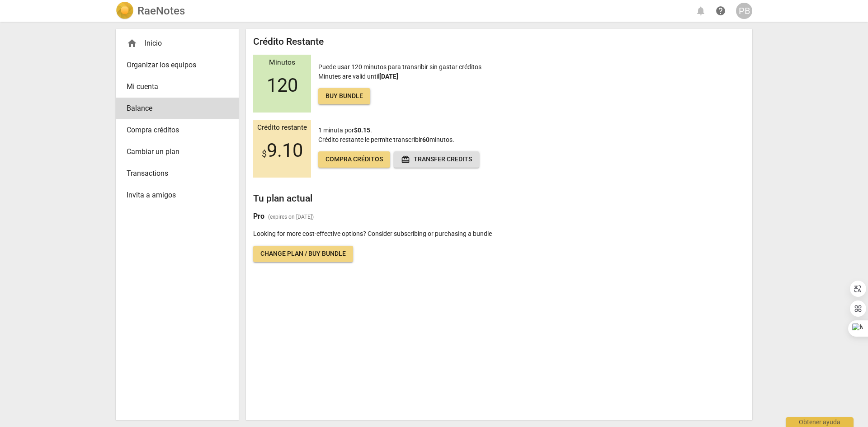  What do you see at coordinates (177, 108) in the screenshot?
I see `a: Balance` at bounding box center [177, 108].